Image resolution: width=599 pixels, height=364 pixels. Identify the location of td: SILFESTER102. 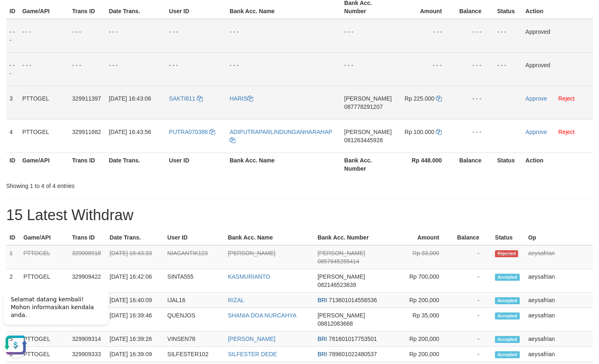
(194, 354).